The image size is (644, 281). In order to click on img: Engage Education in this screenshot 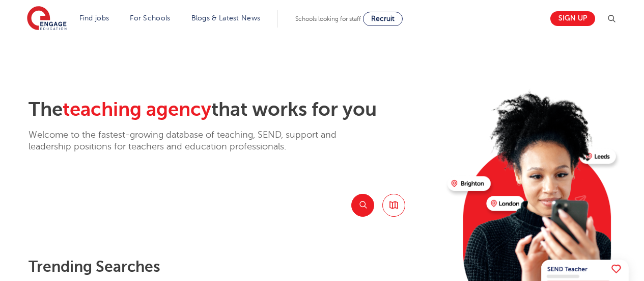, I will do `click(47, 19)`.